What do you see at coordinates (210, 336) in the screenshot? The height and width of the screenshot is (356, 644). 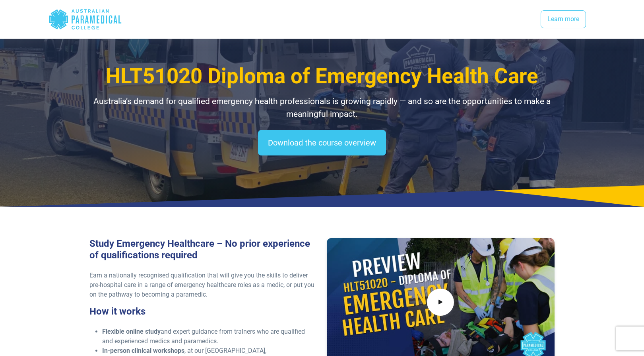 I see `li: and expert guidance from trainers who are qualified and experienced medics and paramedics.` at bounding box center [210, 336].